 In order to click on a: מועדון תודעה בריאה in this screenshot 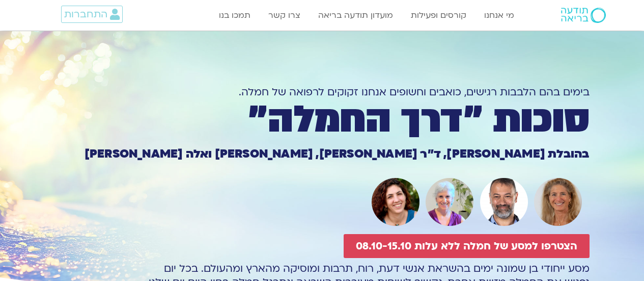, I will do `click(355, 15)`.